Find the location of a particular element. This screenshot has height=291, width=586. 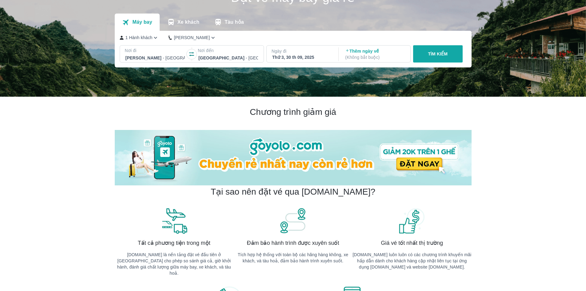

p: Xe khách is located at coordinates (188, 22).